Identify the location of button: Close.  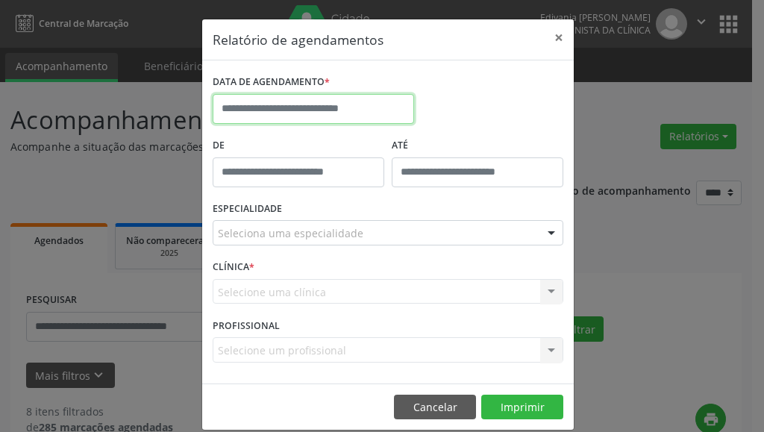
(559, 37).